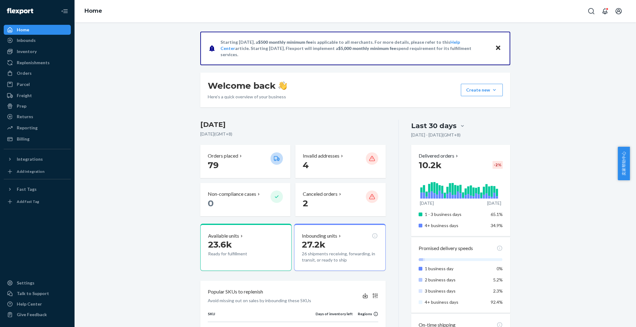 The image size is (636, 327). Describe the element at coordinates (23, 84) in the screenshot. I see `div: Parcel` at that location.